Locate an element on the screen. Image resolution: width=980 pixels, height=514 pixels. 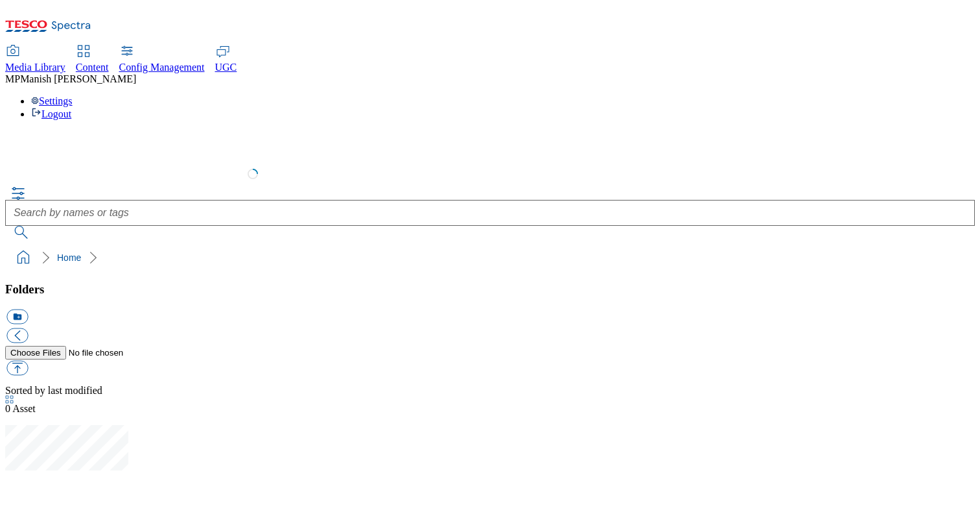
span: Content is located at coordinates (92, 67).